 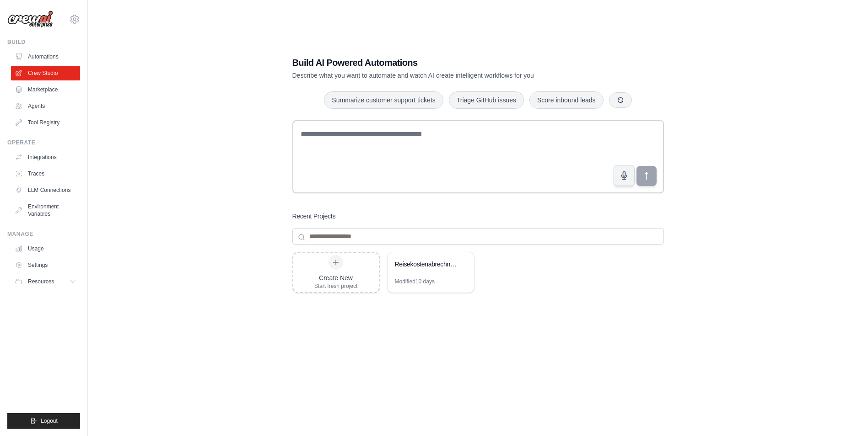 What do you see at coordinates (45, 174) in the screenshot?
I see `a: Traces` at bounding box center [45, 174].